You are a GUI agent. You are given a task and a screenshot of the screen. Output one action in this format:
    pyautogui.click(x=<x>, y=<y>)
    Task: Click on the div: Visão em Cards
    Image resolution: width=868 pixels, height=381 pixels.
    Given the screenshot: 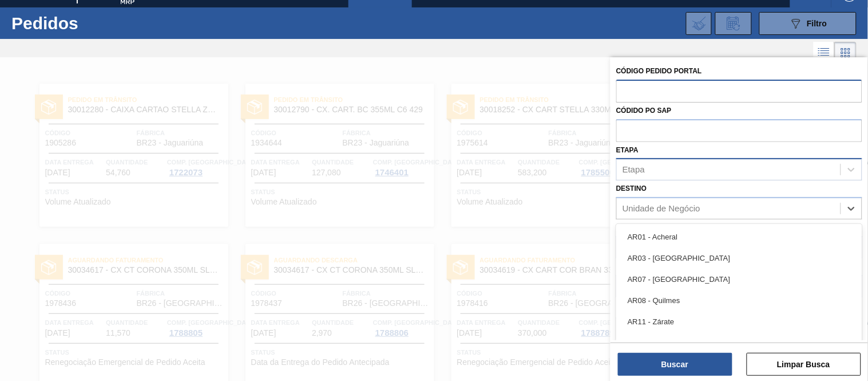 What is the action you would take?
    pyautogui.click(x=846, y=53)
    